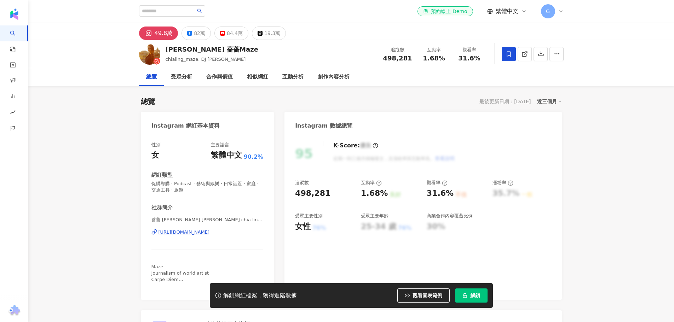 This screenshot has width=674, height=322. I want to click on div: 女性, so click(303, 227).